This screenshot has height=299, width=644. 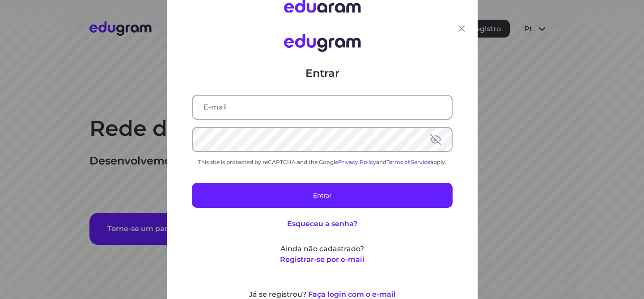 I want to click on button: Registrar-se por e-mail, so click(x=322, y=260).